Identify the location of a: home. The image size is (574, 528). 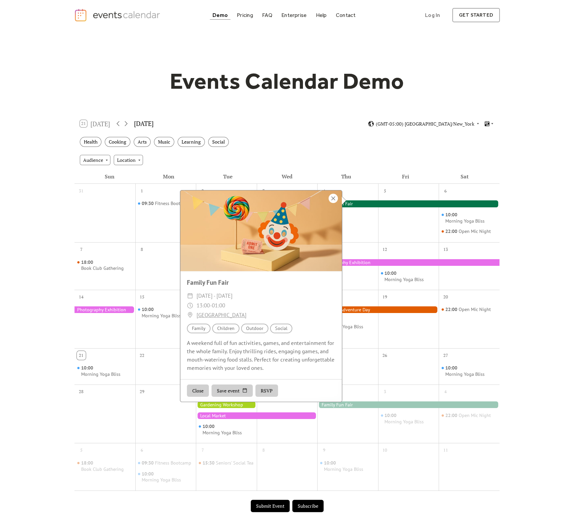
(118, 15).